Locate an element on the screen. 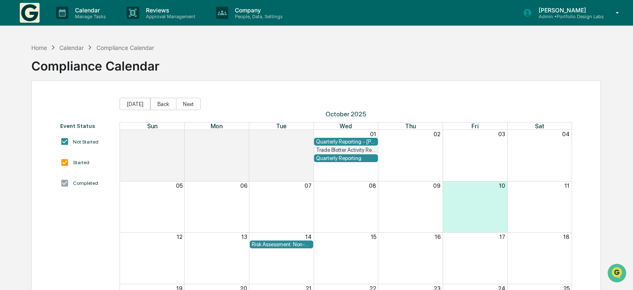  button: 11 is located at coordinates (567, 185).